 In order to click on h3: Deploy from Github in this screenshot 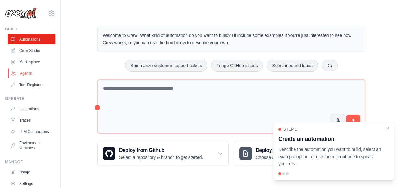, I will do `click(161, 150)`.